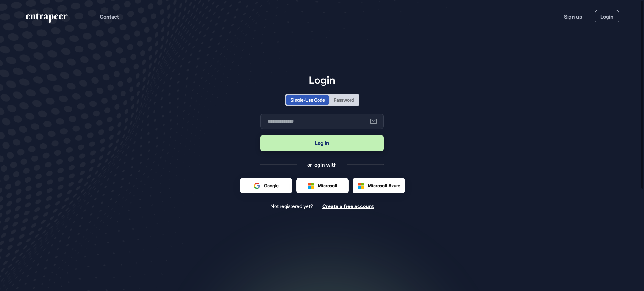  What do you see at coordinates (322, 165) in the screenshot?
I see `div: or login with` at bounding box center [322, 165].